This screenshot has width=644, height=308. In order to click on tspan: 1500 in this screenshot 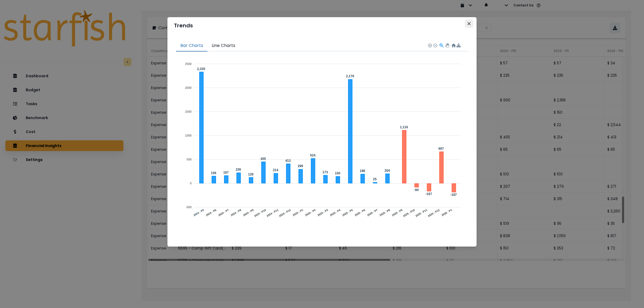, I will do `click(188, 112)`.